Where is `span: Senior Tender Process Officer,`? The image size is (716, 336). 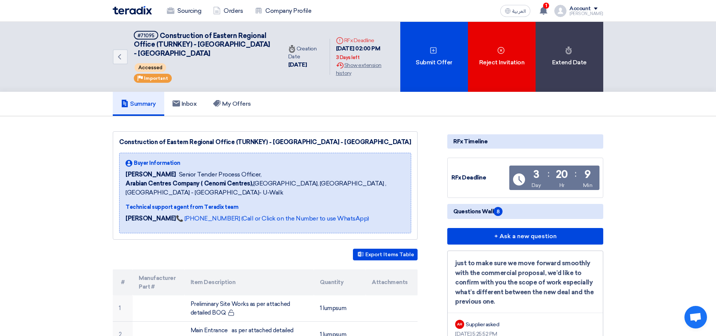
span: Senior Tender Process Officer, is located at coordinates (220, 174).